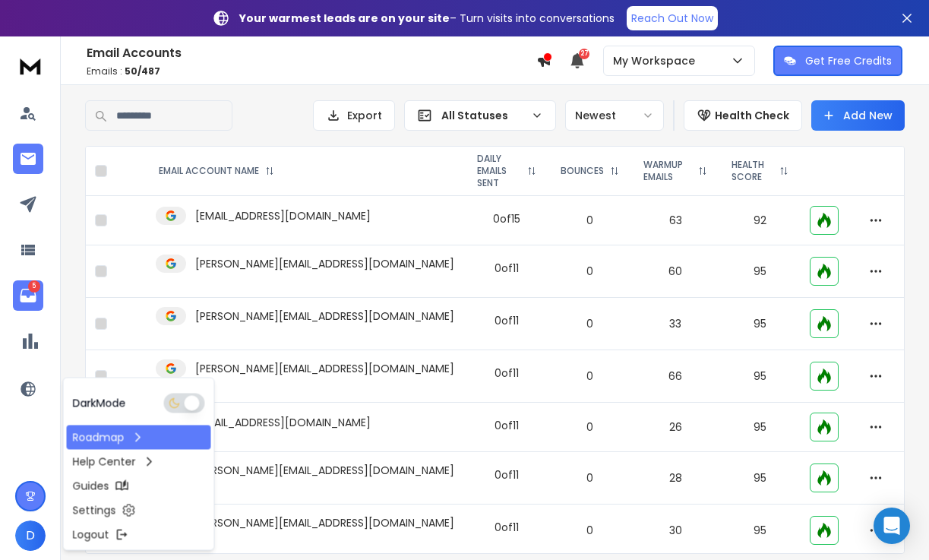  I want to click on p: Dark Mode, so click(99, 403).